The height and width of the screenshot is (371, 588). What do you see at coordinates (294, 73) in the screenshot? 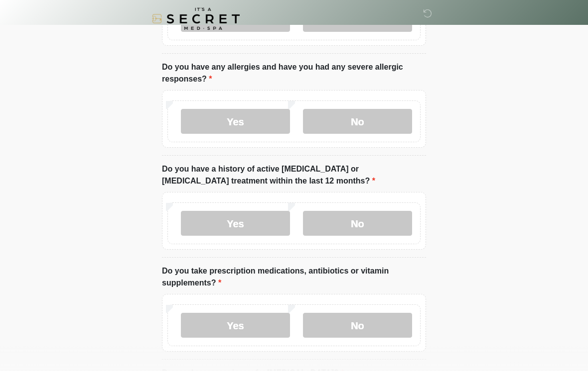
I see `label: Do you have any allergies and have you had any severe allergic responses?` at bounding box center [294, 73].